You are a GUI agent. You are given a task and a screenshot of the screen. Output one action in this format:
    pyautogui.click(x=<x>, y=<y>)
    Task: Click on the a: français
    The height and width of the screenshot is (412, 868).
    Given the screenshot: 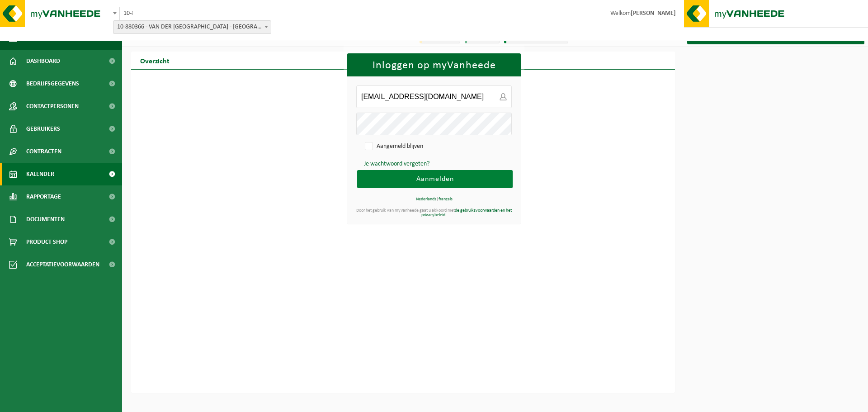 What is the action you would take?
    pyautogui.click(x=445, y=199)
    